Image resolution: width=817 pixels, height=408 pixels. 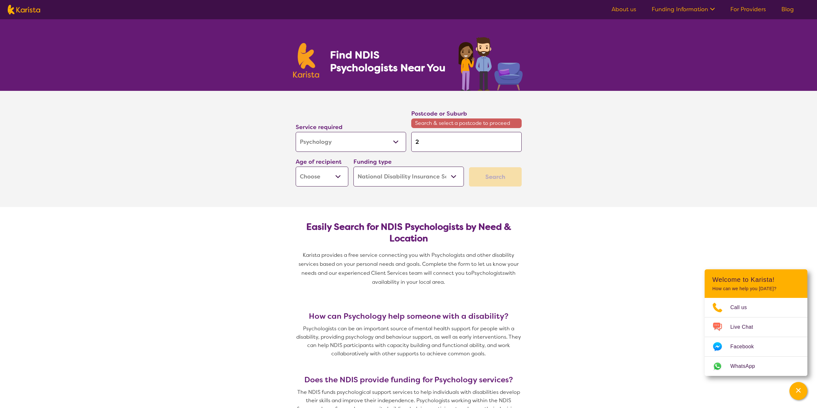 What do you see at coordinates (409, 380) in the screenshot?
I see `h3: Does the NDIS provide funding for Psychology services?` at bounding box center [409, 380].